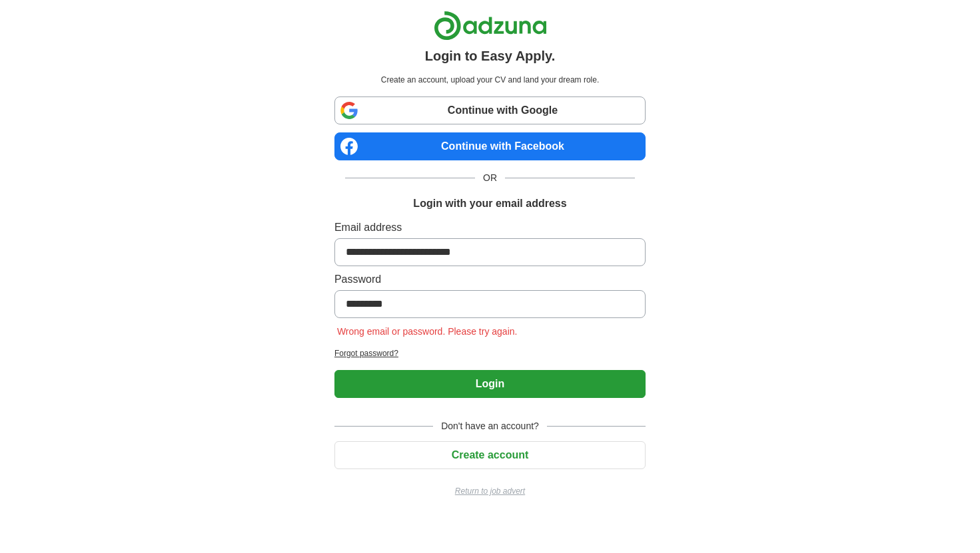 Image resolution: width=980 pixels, height=553 pixels. What do you see at coordinates (489, 426) in the screenshot?
I see `span: Don't have an account?` at bounding box center [489, 426].